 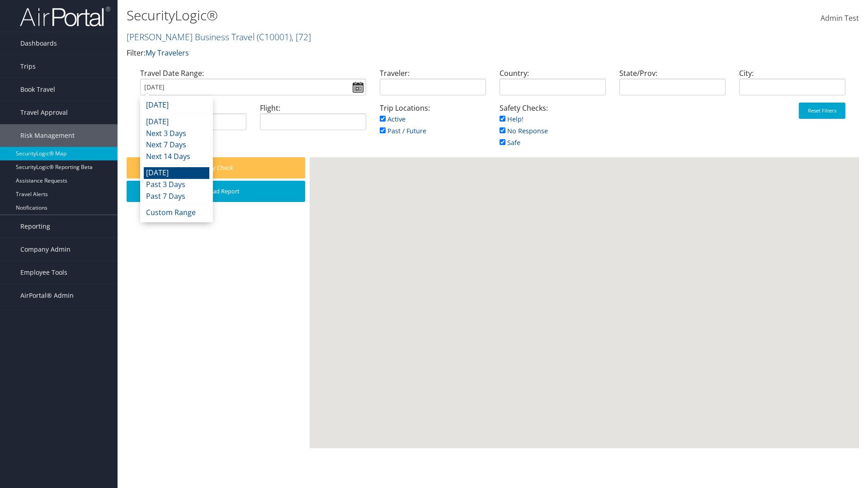 What do you see at coordinates (432, 85) in the screenshot?
I see `div: Traveler:` at bounding box center [432, 85].